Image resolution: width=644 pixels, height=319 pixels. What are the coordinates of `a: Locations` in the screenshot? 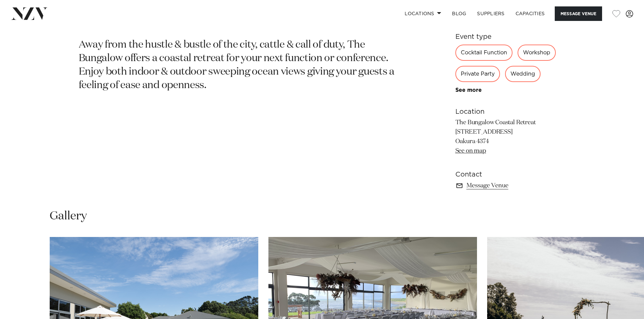 It's located at (423, 13).